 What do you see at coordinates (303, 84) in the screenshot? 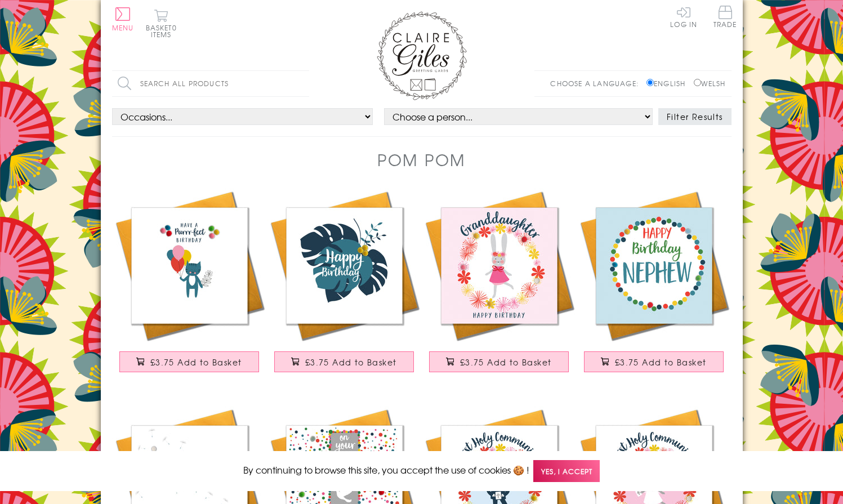
I see `input: Search` at bounding box center [303, 84].